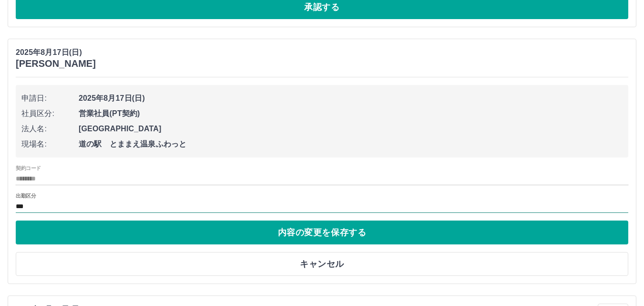 This screenshot has height=306, width=644. Describe the element at coordinates (350, 144) in the screenshot. I see `span: 道の駅 とままえ温泉ふわっと` at that location.